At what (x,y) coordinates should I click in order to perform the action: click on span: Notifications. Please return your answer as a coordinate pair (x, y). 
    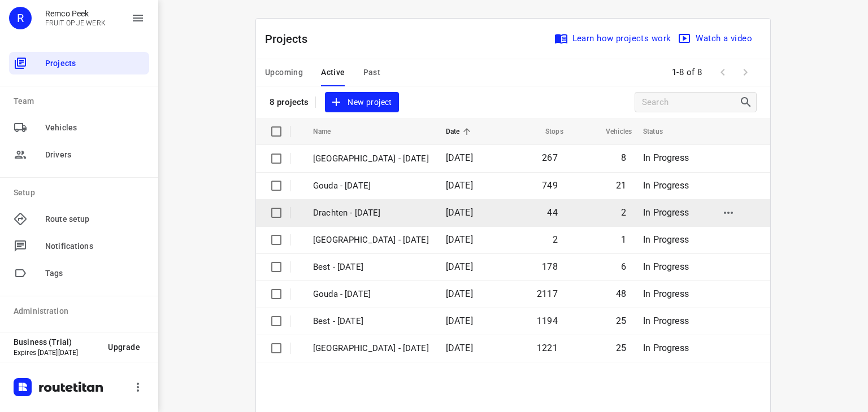
    Looking at the image, I should click on (95, 246).